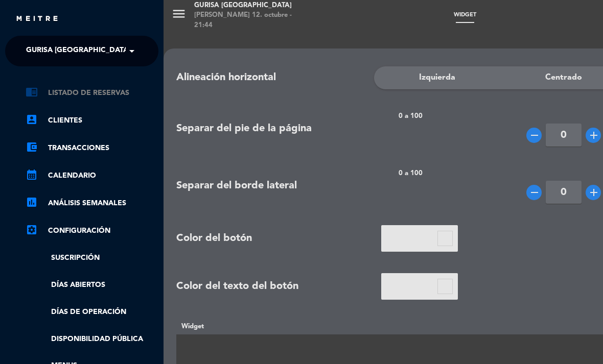 This screenshot has width=603, height=364. Describe the element at coordinates (37, 19) in the screenshot. I see `img: MEITRE` at that location.